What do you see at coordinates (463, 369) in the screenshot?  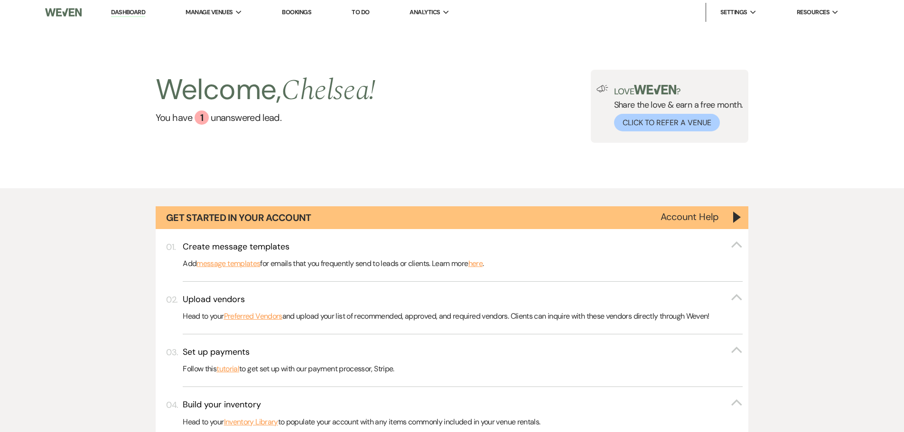 I see `p: Follow this to get set up with our payment processor, Stripe.` at bounding box center [463, 369].